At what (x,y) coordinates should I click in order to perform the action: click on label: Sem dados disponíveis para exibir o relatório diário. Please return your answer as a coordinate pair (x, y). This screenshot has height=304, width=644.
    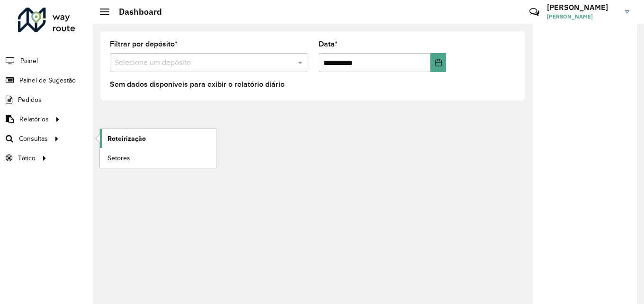
    Looking at the image, I should click on (197, 85).